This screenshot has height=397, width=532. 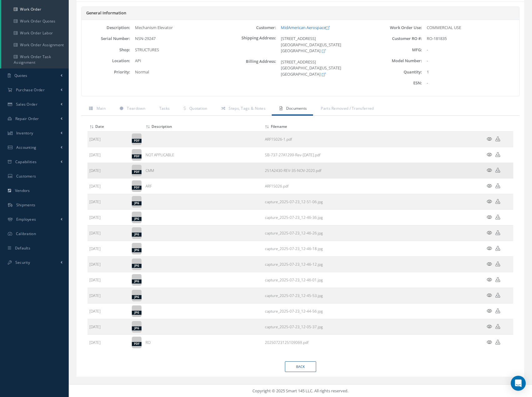 I want to click on label: Quantity:, so click(x=397, y=72).